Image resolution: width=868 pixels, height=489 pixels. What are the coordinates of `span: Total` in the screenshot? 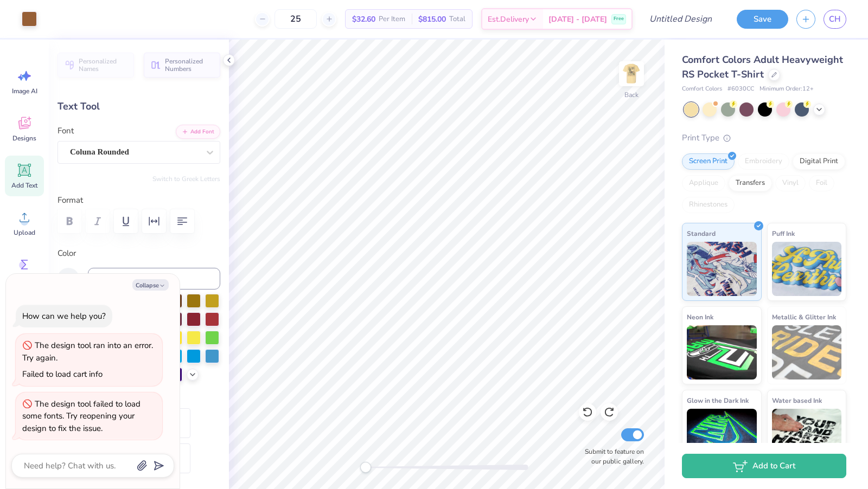 It's located at (457, 19).